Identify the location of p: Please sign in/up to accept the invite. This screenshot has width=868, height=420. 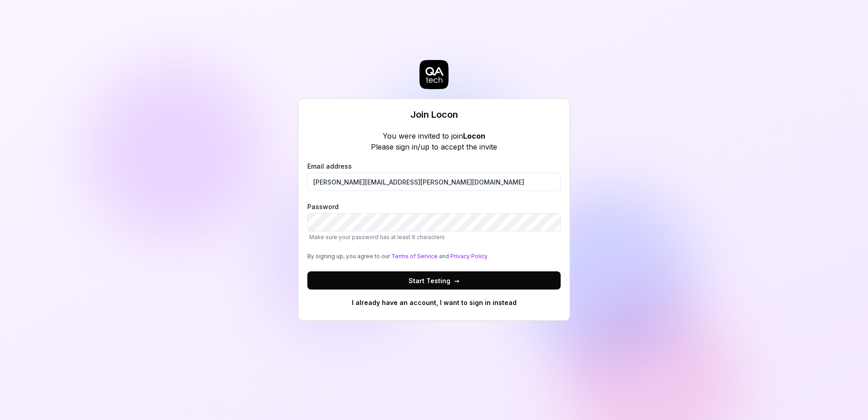
(434, 147).